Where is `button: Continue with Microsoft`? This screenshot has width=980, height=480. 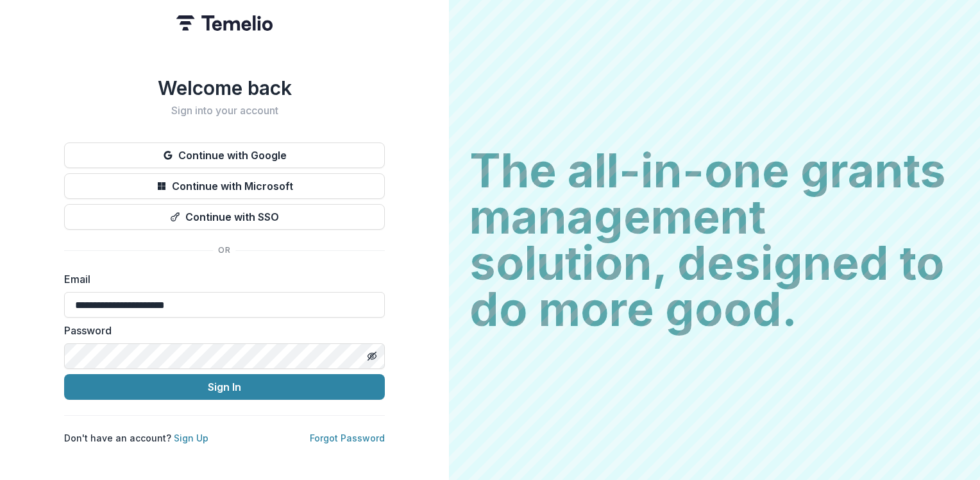
button: Continue with Microsoft is located at coordinates (224, 186).